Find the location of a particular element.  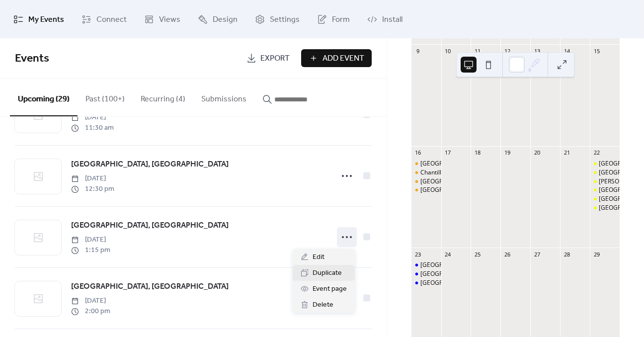

div: 12 is located at coordinates (507, 50).